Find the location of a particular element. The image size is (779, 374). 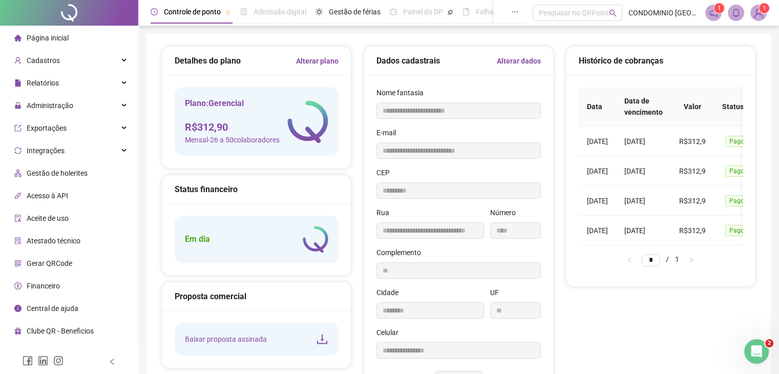

sup: 1 is located at coordinates (719, 8).